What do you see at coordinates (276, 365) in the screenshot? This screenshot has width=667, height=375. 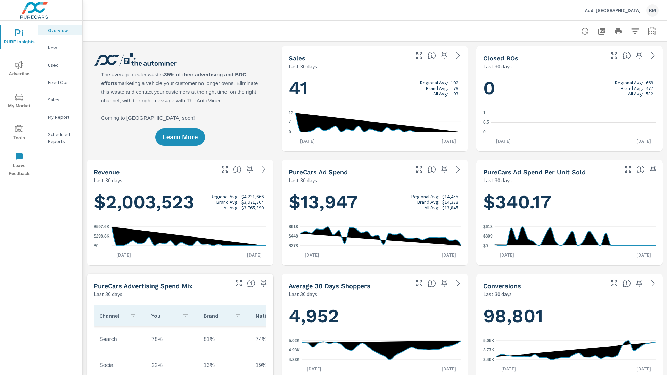 I see `td: 19%` at bounding box center [276, 365].